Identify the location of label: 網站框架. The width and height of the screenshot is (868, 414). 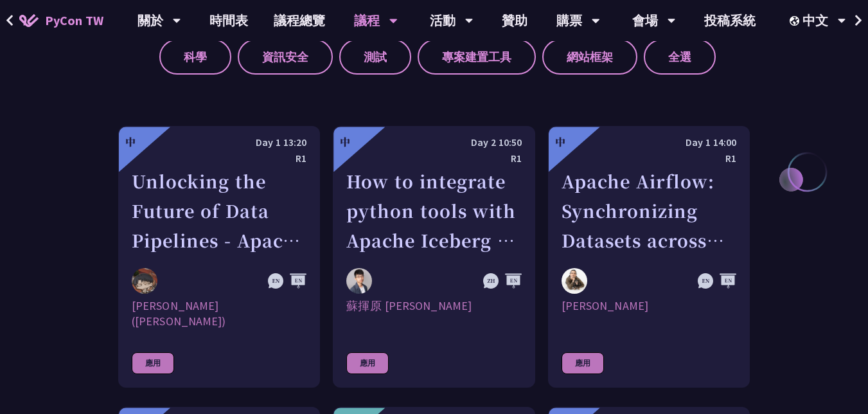
(589, 56).